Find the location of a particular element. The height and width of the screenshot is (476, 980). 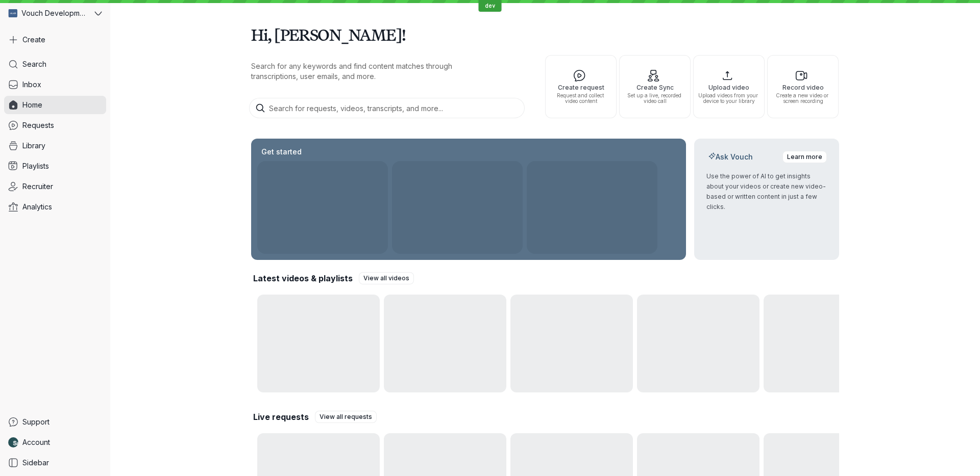

a: Analytics is located at coordinates (55, 207).